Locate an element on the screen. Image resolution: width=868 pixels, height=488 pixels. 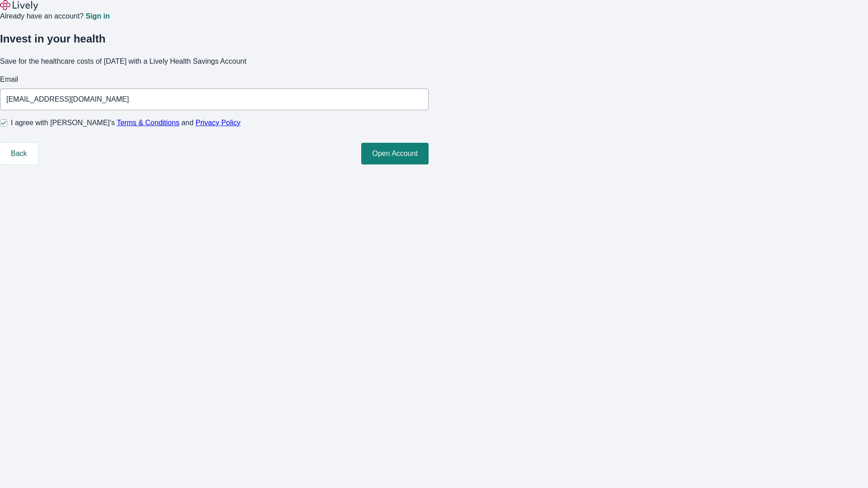
a: Terms & Conditions is located at coordinates (148, 122).